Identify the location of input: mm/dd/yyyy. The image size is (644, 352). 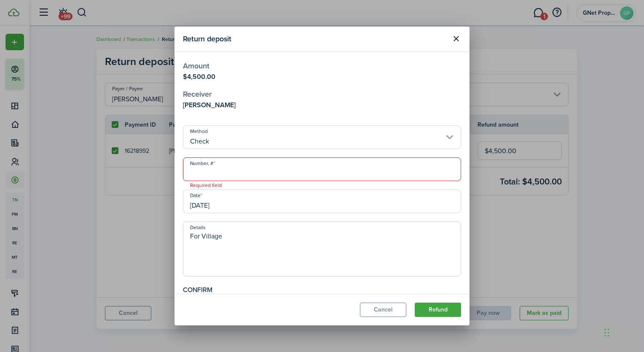
(322, 201).